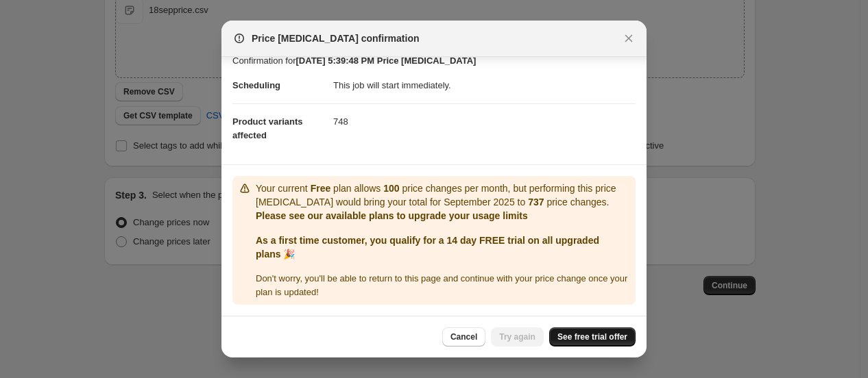  Describe the element at coordinates (443, 216) in the screenshot. I see `p: Please see our available plans to upgrade your usage limits` at that location.